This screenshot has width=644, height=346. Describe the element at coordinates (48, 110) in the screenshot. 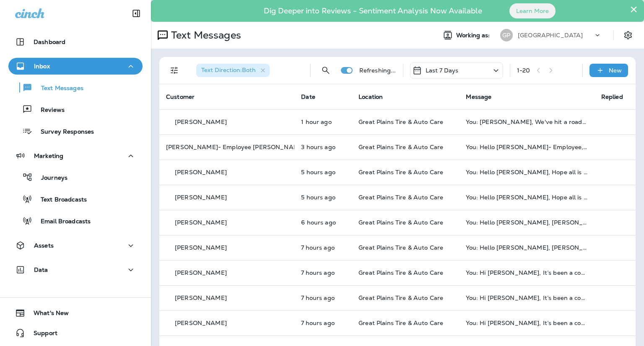

I see `p: Reviews` at that location.